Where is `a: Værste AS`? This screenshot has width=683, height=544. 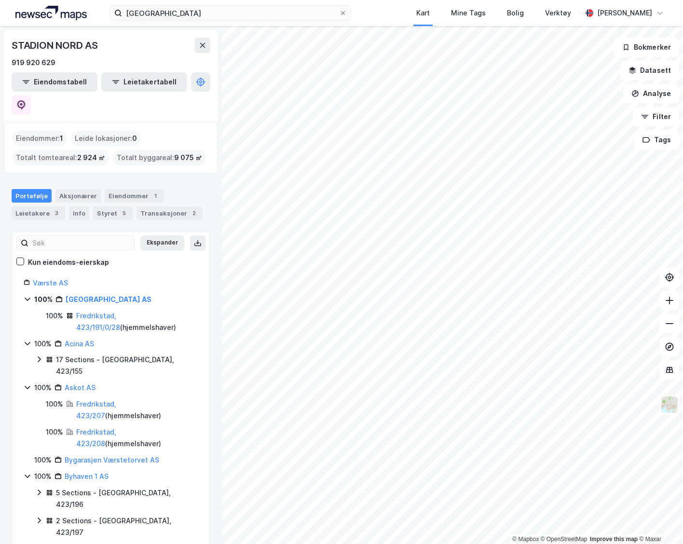 a: Værste AS is located at coordinates (50, 283).